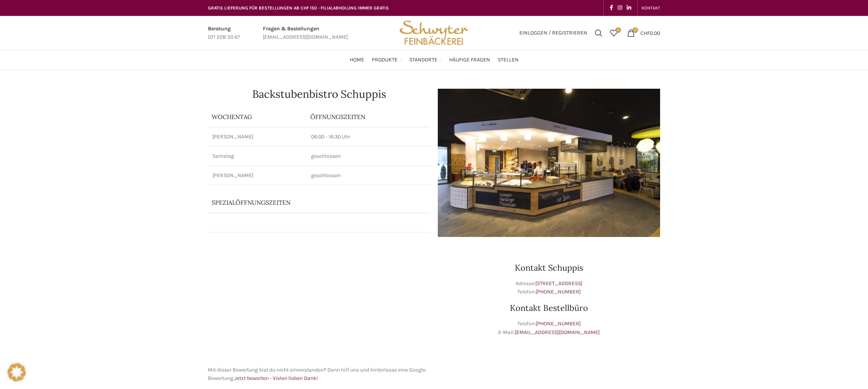  Describe the element at coordinates (614, 33) in the screenshot. I see `div: Meine Wunschliste` at that location.